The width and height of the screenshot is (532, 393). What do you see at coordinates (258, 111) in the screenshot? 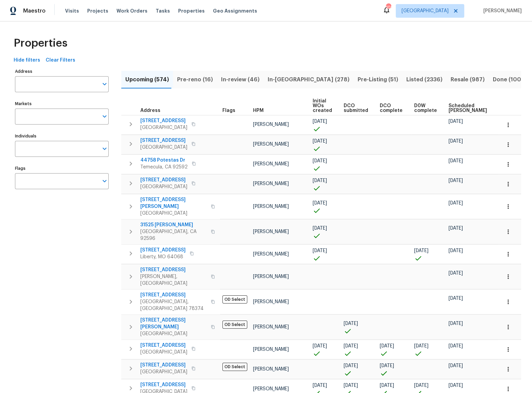
I see `span: HPM` at bounding box center [258, 111].